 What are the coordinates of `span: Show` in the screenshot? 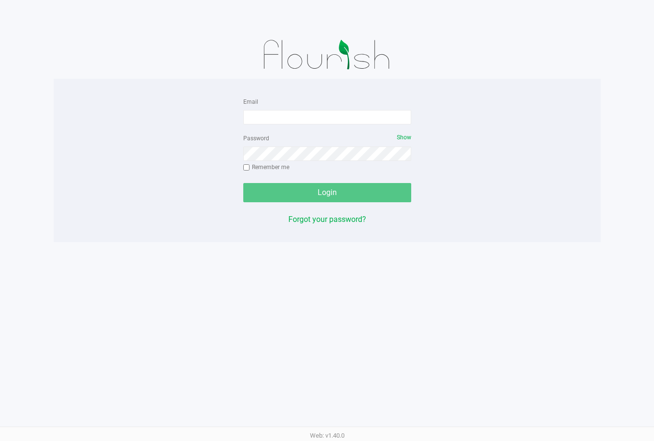 It's located at (404, 137).